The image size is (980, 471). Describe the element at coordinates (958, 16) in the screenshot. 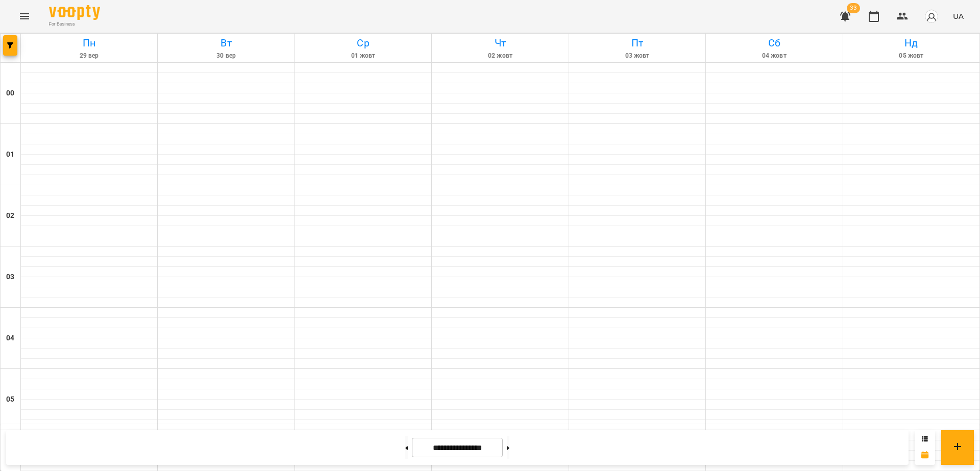

I see `span: UA` at that location.